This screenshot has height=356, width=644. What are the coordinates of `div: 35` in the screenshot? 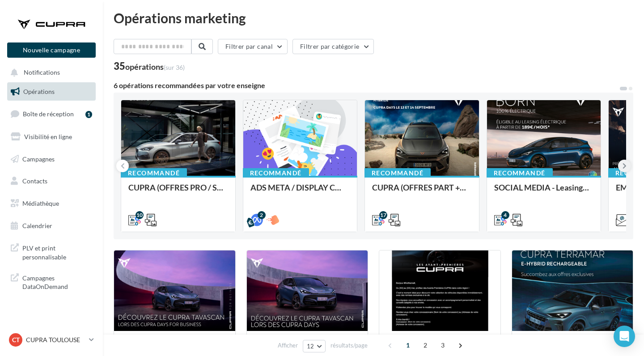 It's located at (149, 66).